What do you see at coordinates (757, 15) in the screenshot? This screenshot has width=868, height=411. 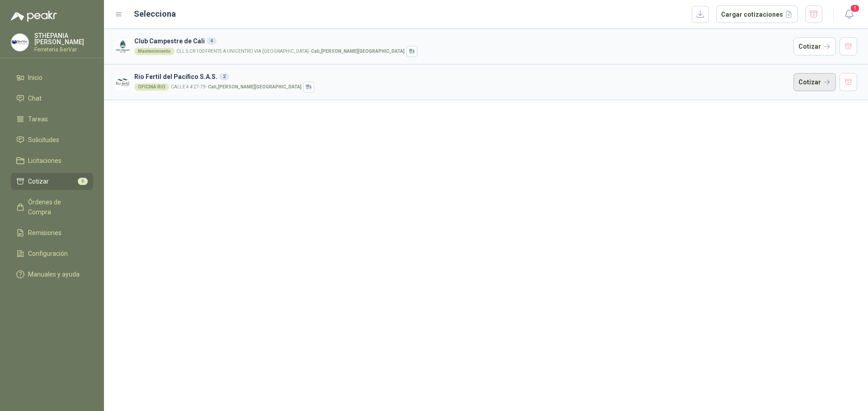 I see `button: Cargar cotizaciones` at bounding box center [757, 15].